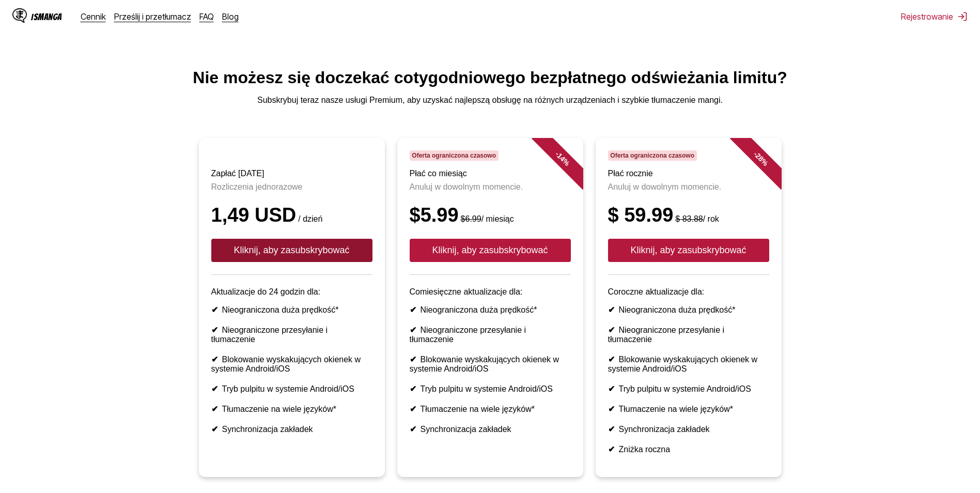 Image resolution: width=980 pixels, height=493 pixels. Describe the element at coordinates (689, 215) in the screenshot. I see `div: $ 59.99` at that location.